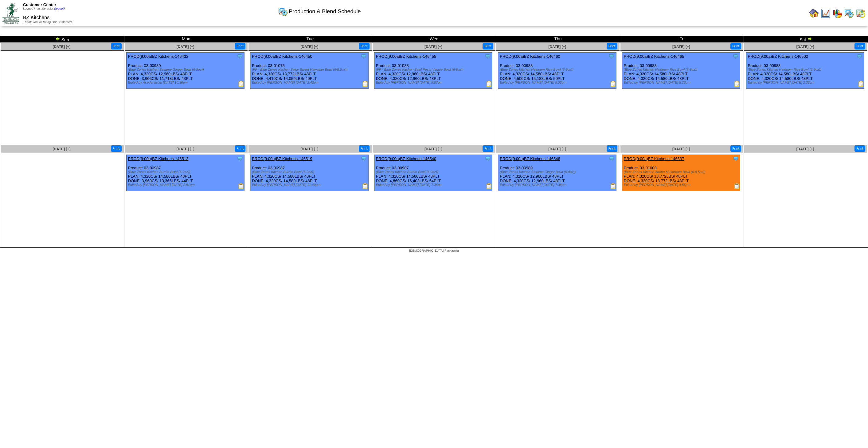 The width and height of the screenshot is (868, 448). Describe the element at coordinates (557, 71) in the screenshot. I see `div: Product: 03-00988 PLAN: 4,320CS / 14,580LBS / 48PLT DONE: 4,500CS / 15,188LBS / 50PLT` at that location.